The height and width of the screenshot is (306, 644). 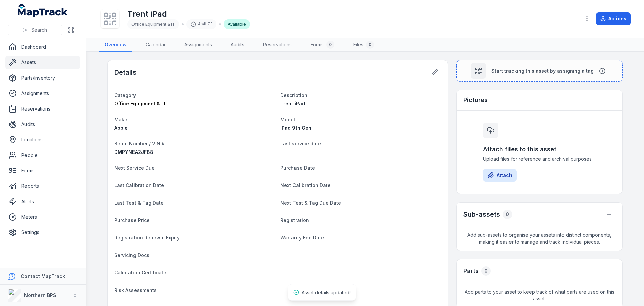 What do you see at coordinates (116, 45) in the screenshot?
I see `a: Overview` at bounding box center [116, 45].